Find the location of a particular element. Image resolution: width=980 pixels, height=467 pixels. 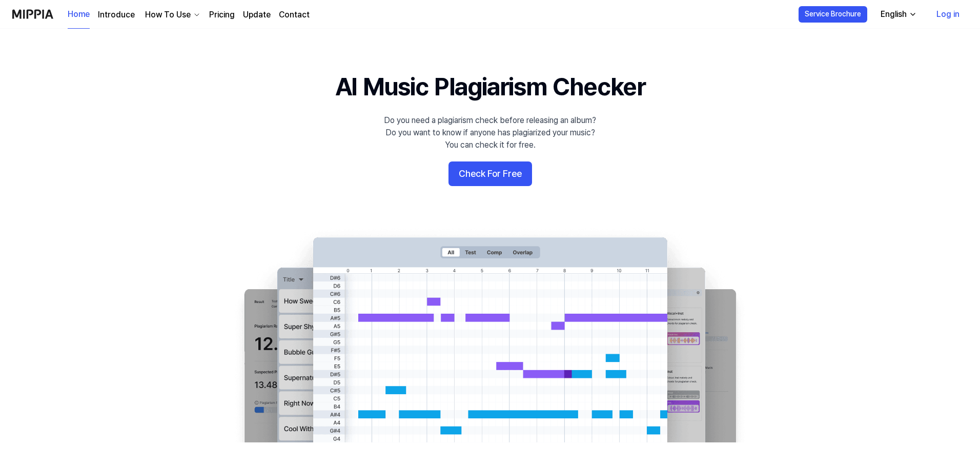

button: English is located at coordinates (897, 14).